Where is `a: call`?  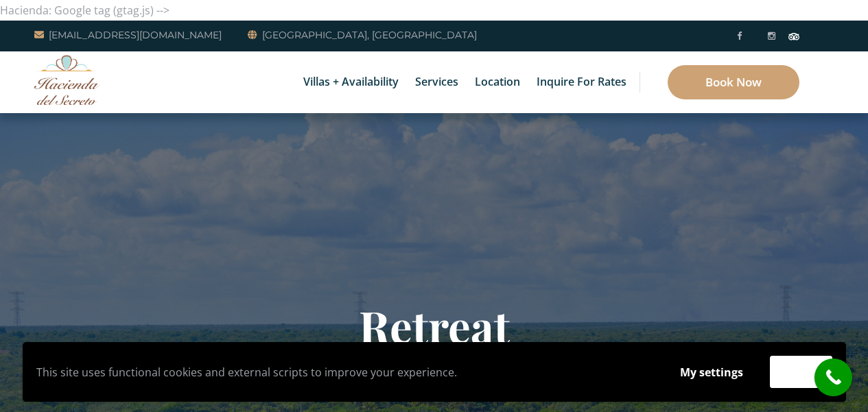 a: call is located at coordinates (833, 377).